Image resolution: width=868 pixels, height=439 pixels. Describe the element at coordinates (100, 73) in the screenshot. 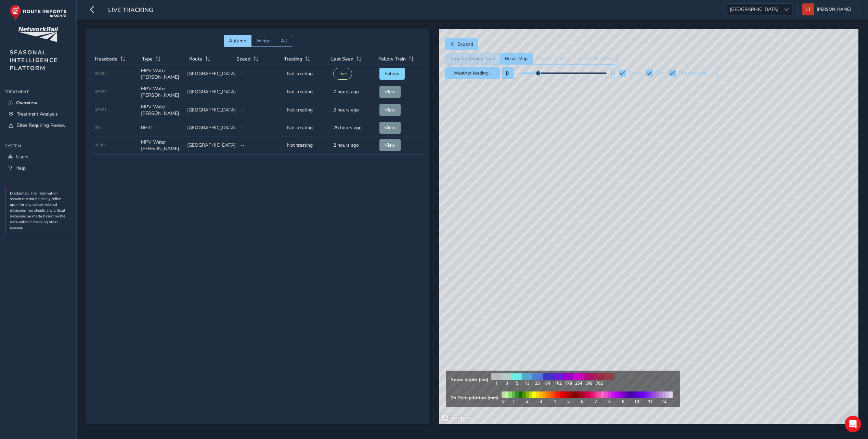

I see `span: 06022` at that location.